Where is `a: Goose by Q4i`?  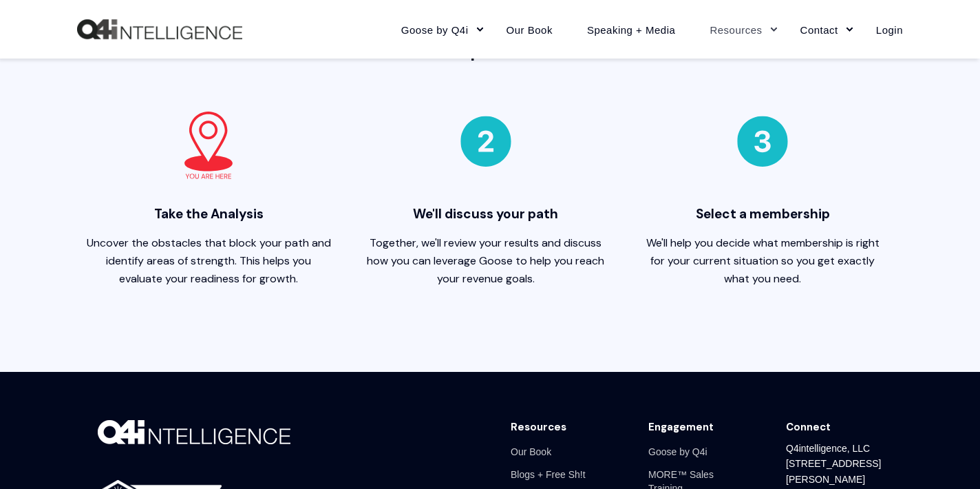
a: Goose by Q4i is located at coordinates (678, 452).